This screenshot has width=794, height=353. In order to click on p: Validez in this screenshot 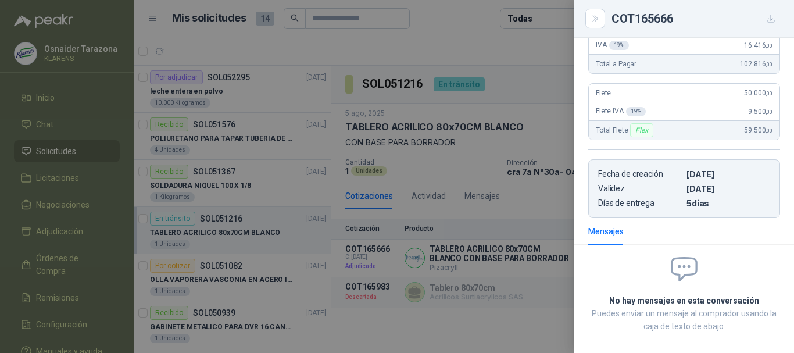, I will do `click(640, 188)`.